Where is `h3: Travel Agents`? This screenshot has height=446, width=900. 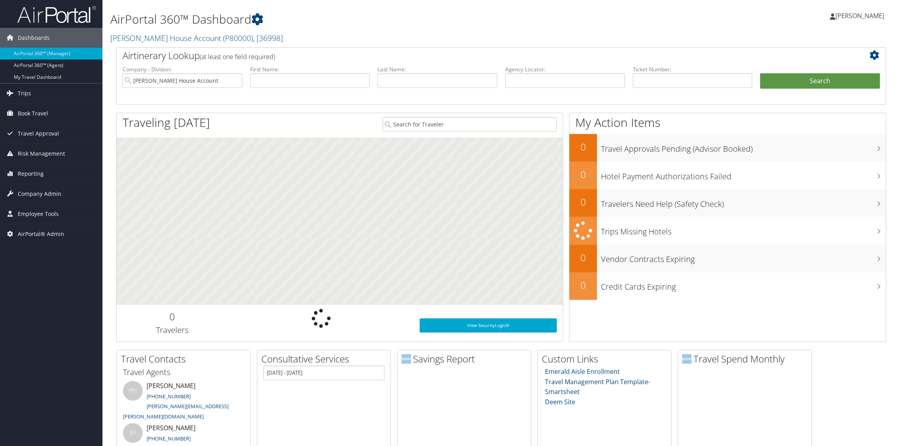
h3: Travel Agents is located at coordinates (184, 372).